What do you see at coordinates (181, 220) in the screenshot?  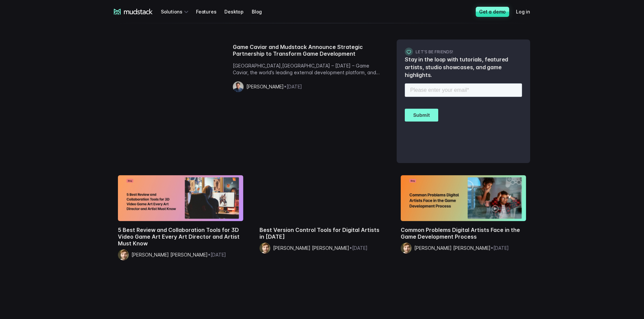 I see `a: 5 Best Review and Collaboration Tools for 3D Video Game Art Every Art Director and Artist Must Kn...` at bounding box center [181, 220].